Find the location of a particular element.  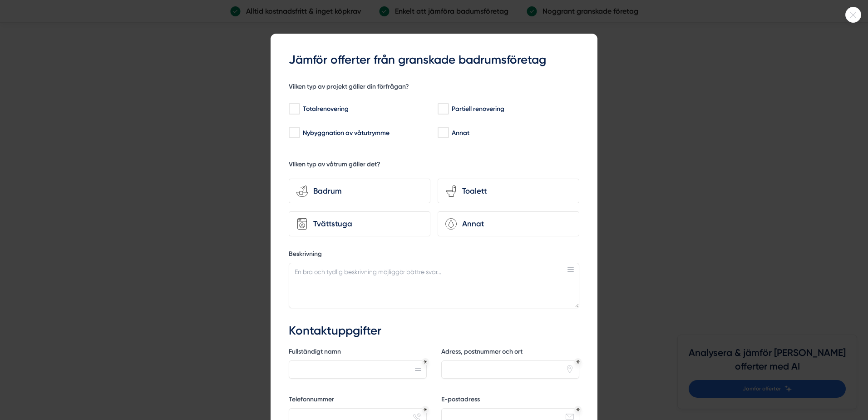

input: Partiell renovering is located at coordinates (442, 109).